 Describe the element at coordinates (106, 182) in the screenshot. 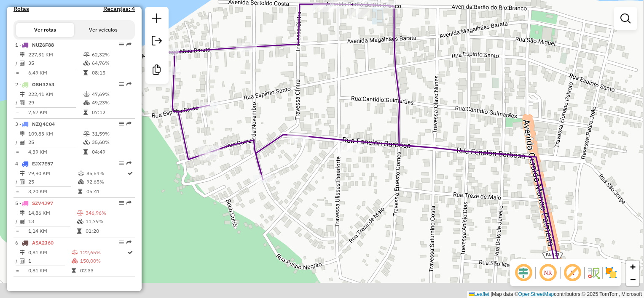

I see `td: 92,65%` at that location.